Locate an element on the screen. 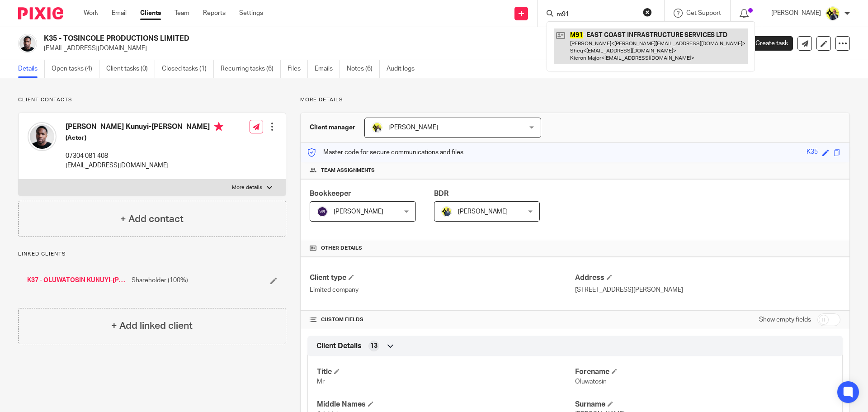  input: Search is located at coordinates (596, 15).